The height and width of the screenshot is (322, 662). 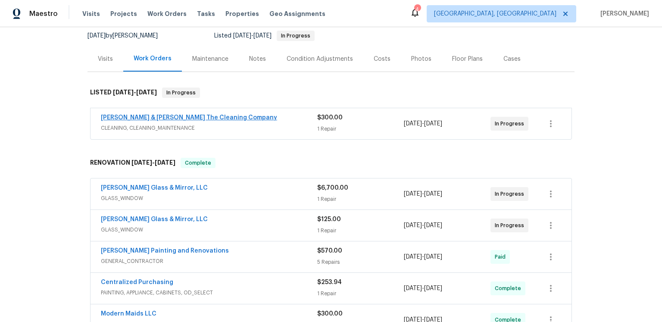 I want to click on span: $253.94, so click(x=329, y=282).